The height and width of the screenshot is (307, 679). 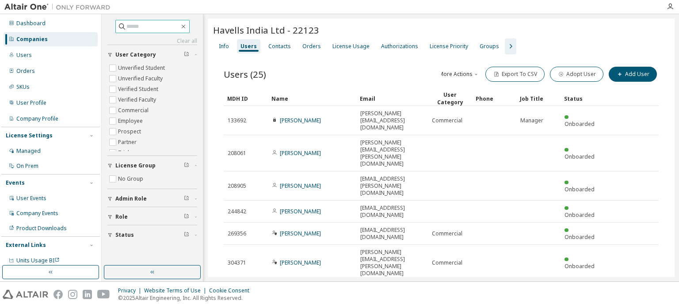 I want to click on img: Altair One, so click(x=60, y=7).